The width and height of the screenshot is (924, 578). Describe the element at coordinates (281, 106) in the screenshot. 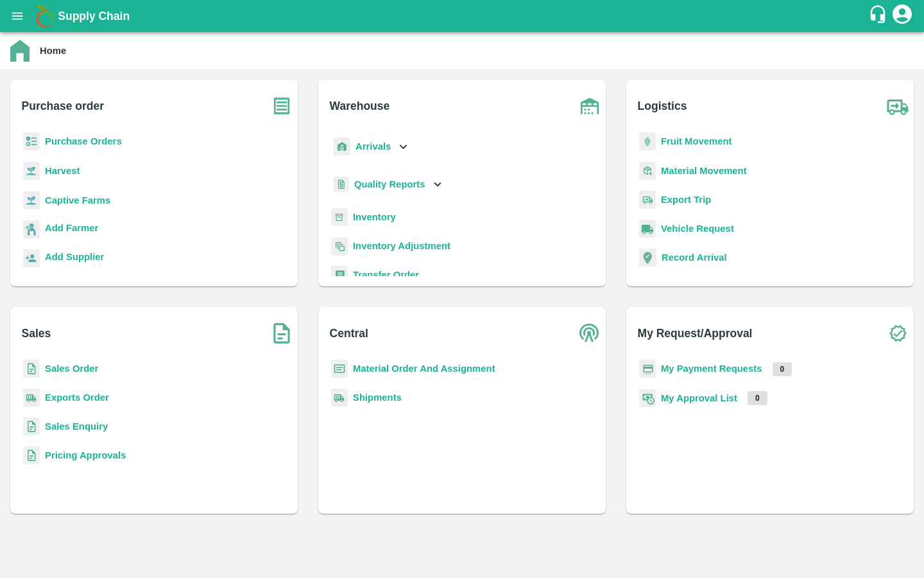

I see `img: purchase` at that location.